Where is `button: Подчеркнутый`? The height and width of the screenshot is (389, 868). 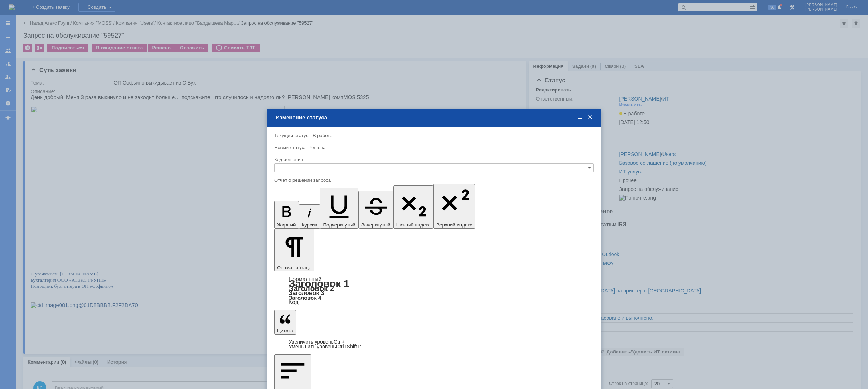 button: Подчеркнутый is located at coordinates (339, 208).